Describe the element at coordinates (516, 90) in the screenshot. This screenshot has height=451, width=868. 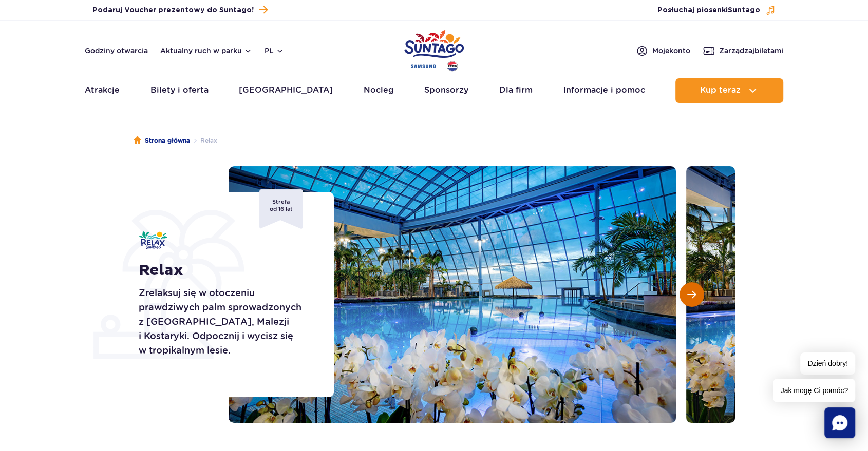
I see `a: Dla firm` at that location.